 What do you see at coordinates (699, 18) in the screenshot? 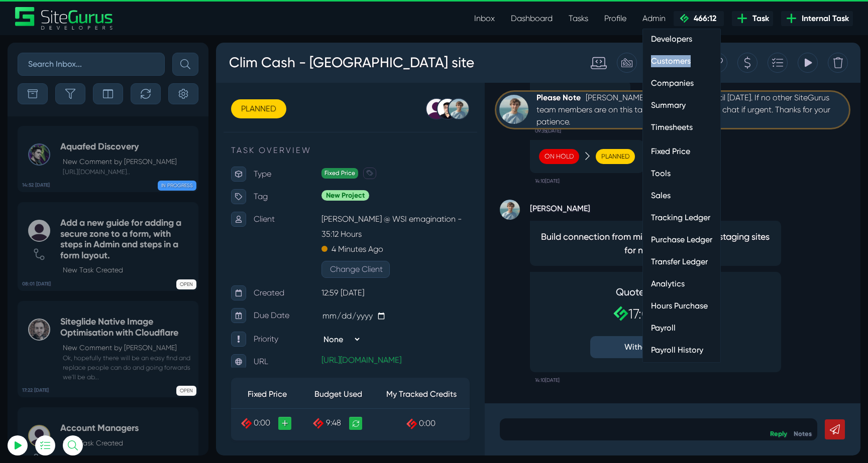
I see `a: 466:12` at bounding box center [699, 18].